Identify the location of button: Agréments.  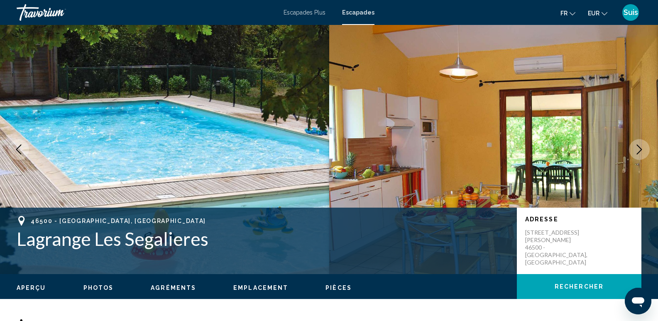
(173, 288).